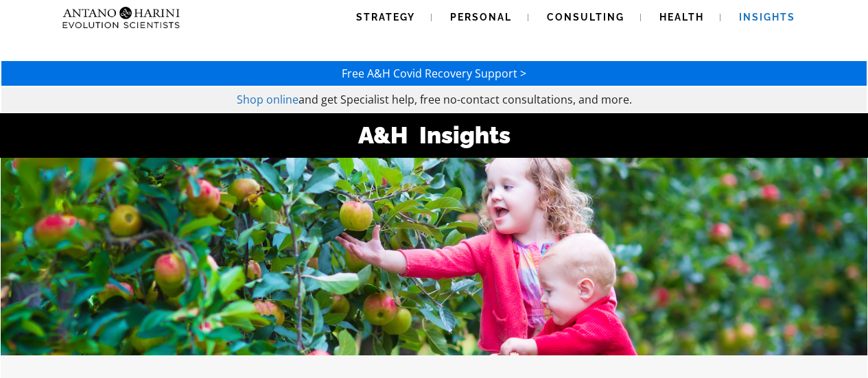  What do you see at coordinates (767, 17) in the screenshot?
I see `span: Insights` at bounding box center [767, 17].